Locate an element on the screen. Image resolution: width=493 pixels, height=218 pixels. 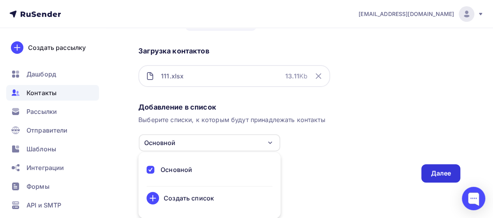
div: Kb is located at coordinates (296, 76).